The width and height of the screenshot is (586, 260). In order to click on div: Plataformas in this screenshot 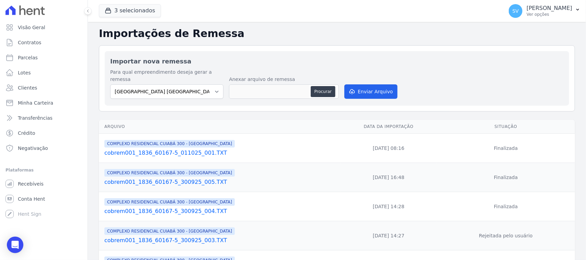, I will do `click(44, 170)`.